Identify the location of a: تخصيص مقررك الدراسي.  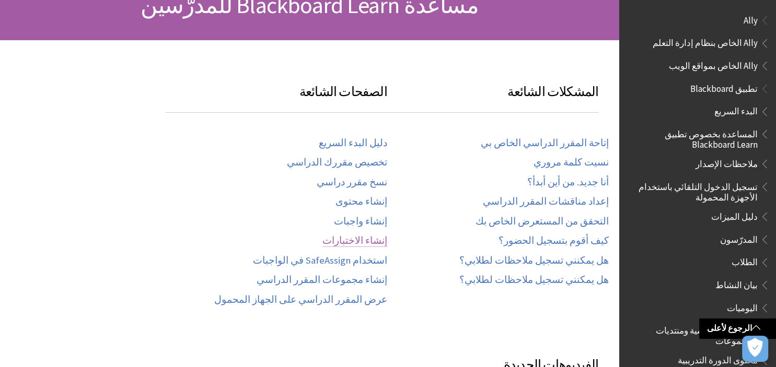
(337, 163).